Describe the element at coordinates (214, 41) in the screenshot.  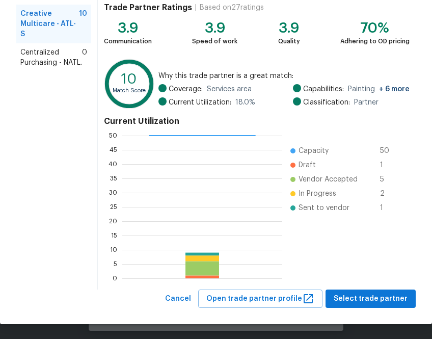
I see `div: Speed of work` at that location.